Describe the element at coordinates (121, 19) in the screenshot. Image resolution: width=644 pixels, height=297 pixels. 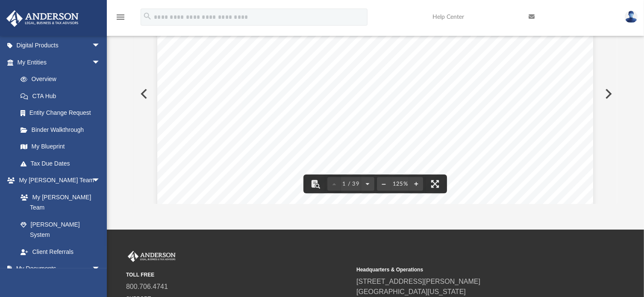
I see `a: menu` at that location.